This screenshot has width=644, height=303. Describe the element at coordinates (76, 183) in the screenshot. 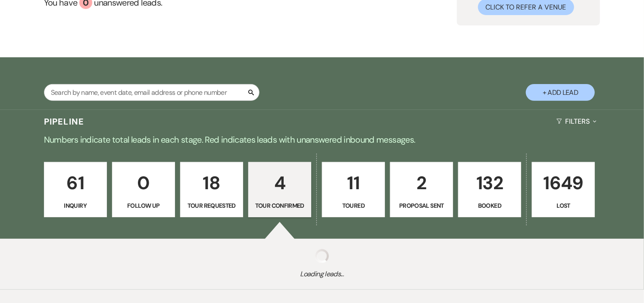

I see `p: 61` at that location.